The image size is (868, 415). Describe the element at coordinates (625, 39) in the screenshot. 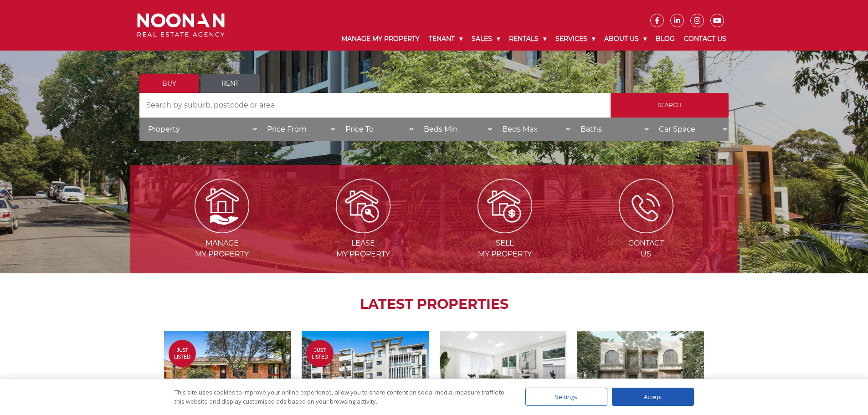

I see `a: About Us` at that location.